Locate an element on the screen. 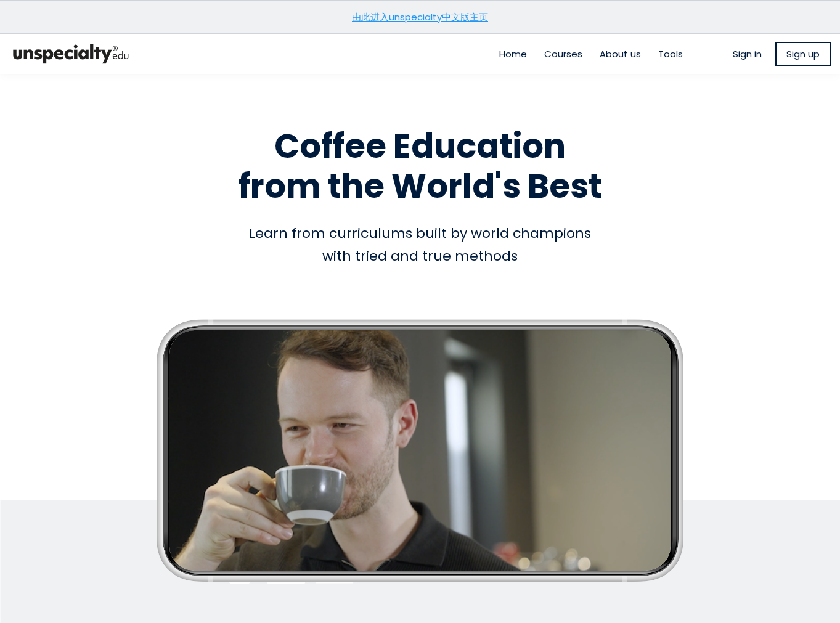  a: Tools is located at coordinates (670, 53).